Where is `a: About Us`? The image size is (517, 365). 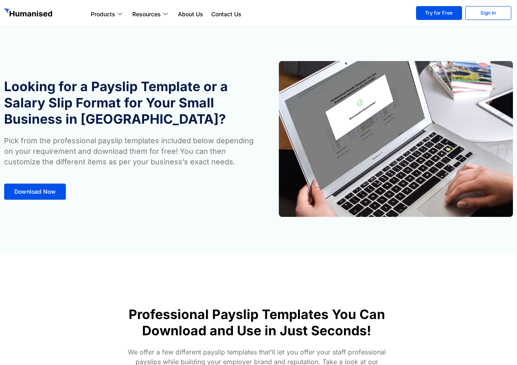 a: About Us is located at coordinates (191, 14).